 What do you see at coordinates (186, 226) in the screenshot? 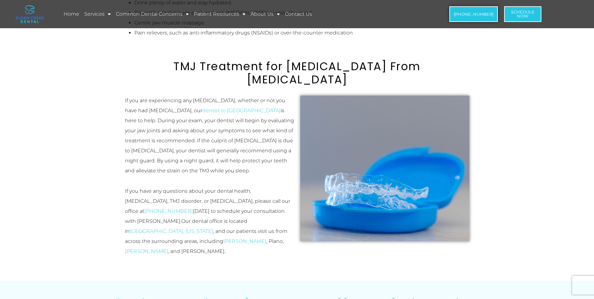
I see `span: Our dental office is located in` at bounding box center [186, 226].